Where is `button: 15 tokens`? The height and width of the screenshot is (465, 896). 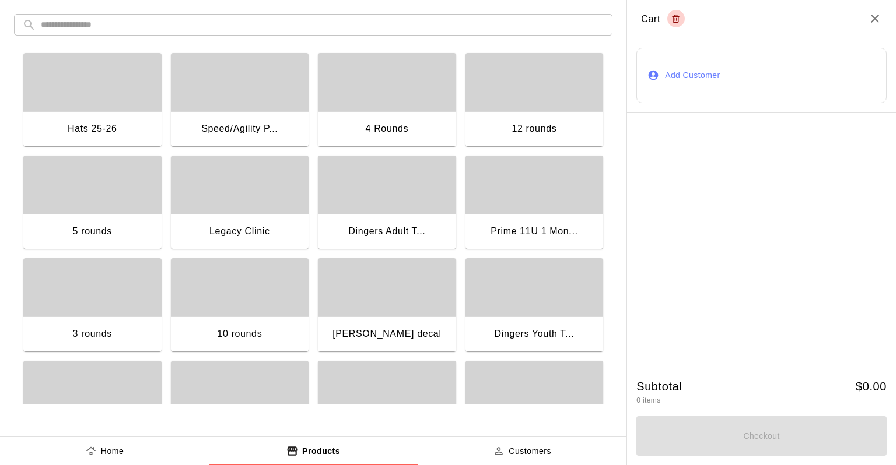
button: 15 tokens is located at coordinates (387, 409).